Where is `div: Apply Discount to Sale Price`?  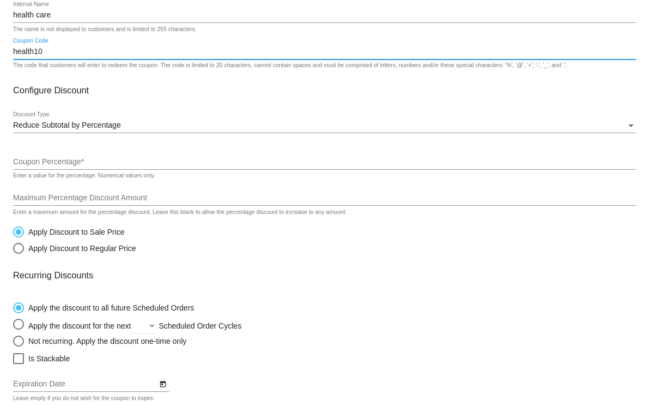
div: Apply Discount to Sale Price is located at coordinates (74, 232).